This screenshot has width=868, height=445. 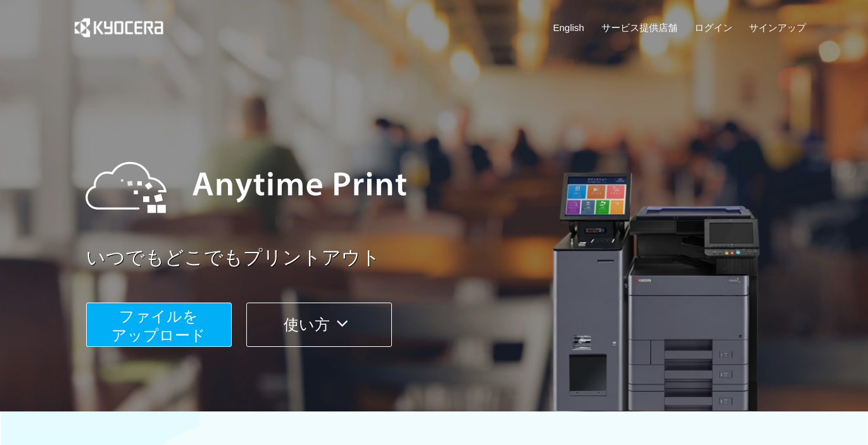 What do you see at coordinates (639, 27) in the screenshot?
I see `a: サービス提供店舗` at bounding box center [639, 27].